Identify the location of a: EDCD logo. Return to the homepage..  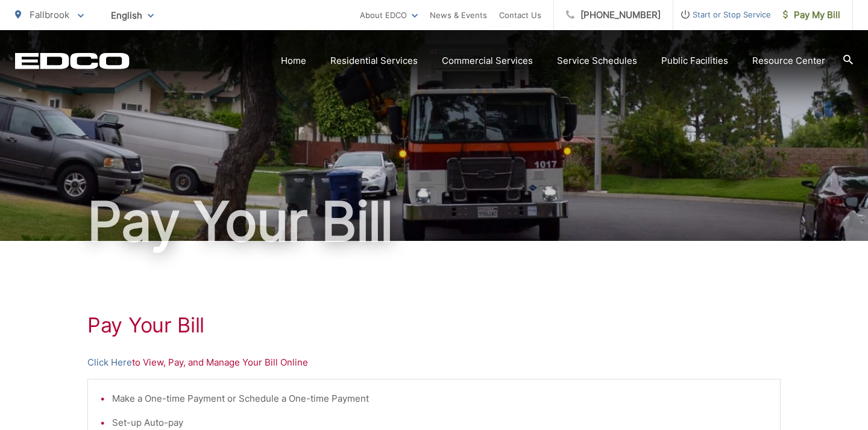
(72, 61).